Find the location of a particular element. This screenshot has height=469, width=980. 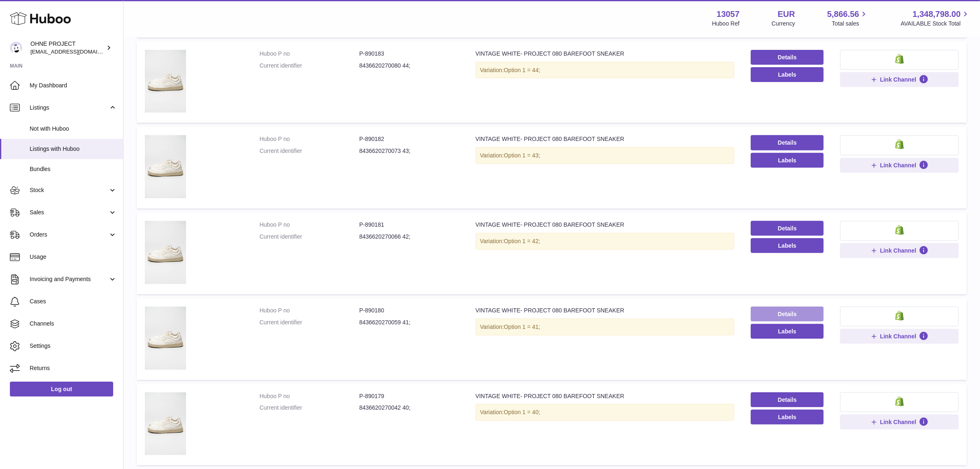

div: Currency is located at coordinates (783, 23).